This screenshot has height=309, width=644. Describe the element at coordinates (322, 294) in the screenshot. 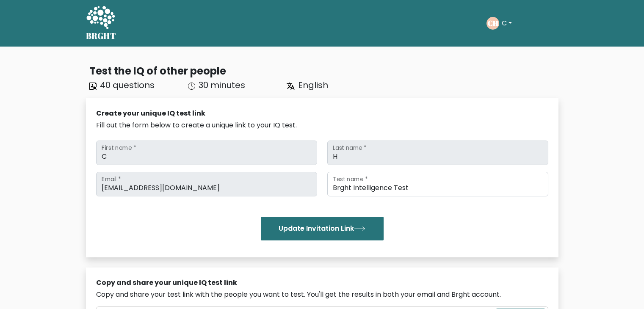

I see `div: Copy and share your test link with the people you want to test. You'll get the results in both yo...` at that location.